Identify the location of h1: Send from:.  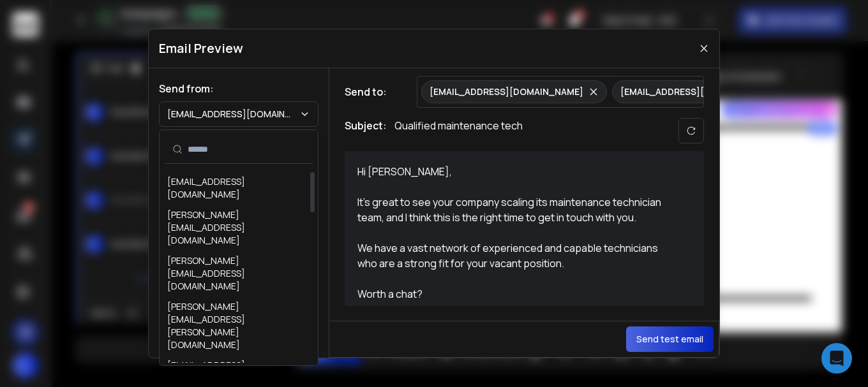
(239, 89).